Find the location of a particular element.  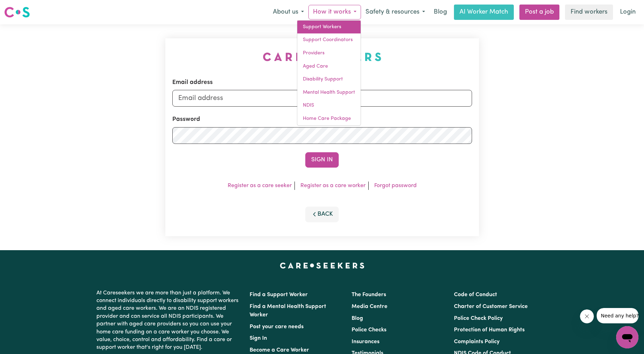

a: The Founders is located at coordinates (369, 295).